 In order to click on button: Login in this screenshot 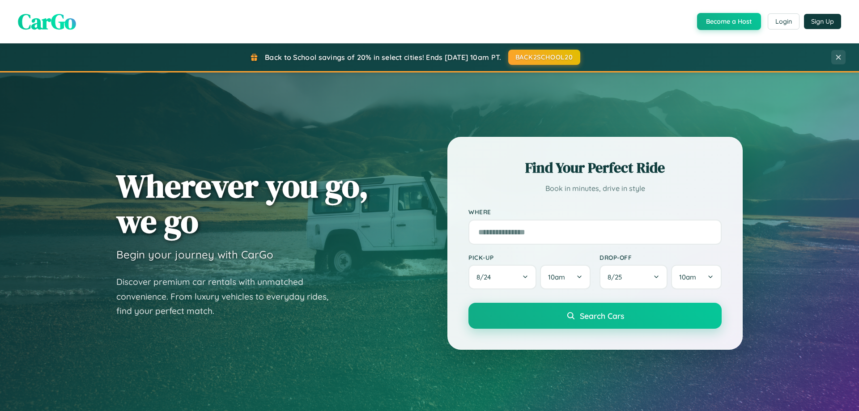, I will do `click(783, 21)`.